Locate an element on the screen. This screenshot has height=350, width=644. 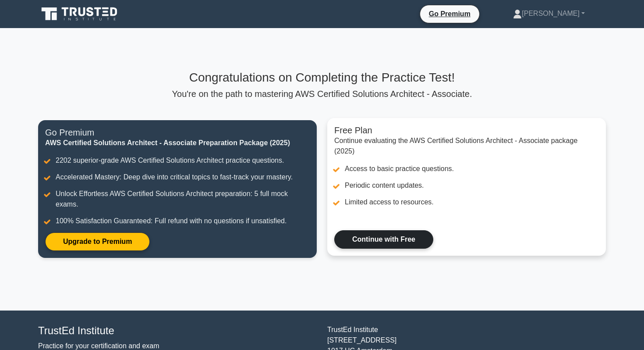
a: Practice for your certification and exam is located at coordinates (99, 346).